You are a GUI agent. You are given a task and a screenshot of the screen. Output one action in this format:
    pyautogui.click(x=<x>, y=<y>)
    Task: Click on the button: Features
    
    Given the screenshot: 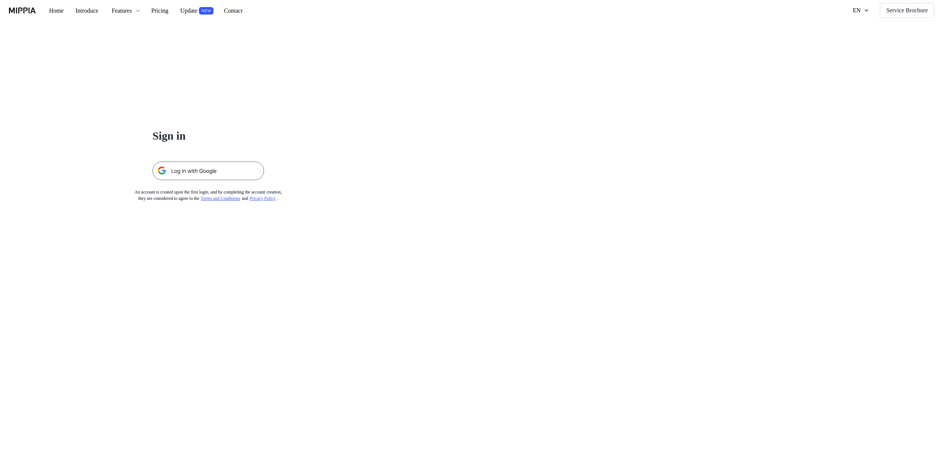 What is the action you would take?
    pyautogui.click(x=132, y=11)
    